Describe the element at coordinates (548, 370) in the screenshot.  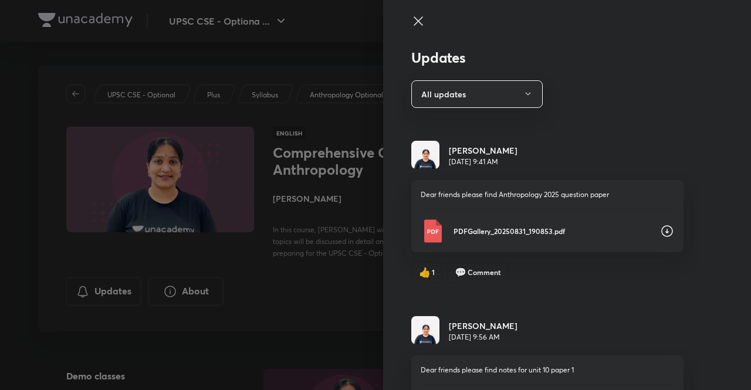
I see `p: Dear friends please find notes for unit 10 paper 1` at that location.